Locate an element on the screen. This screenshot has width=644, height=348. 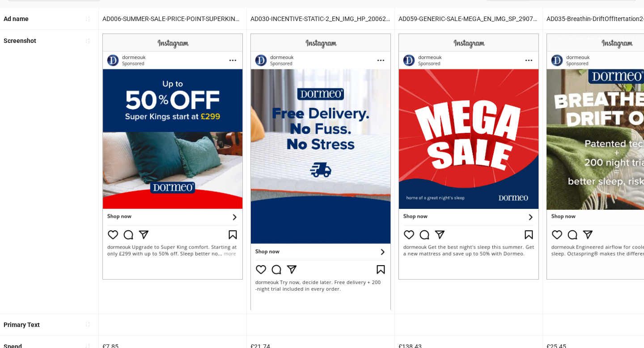
b: Ad name is located at coordinates (16, 19).